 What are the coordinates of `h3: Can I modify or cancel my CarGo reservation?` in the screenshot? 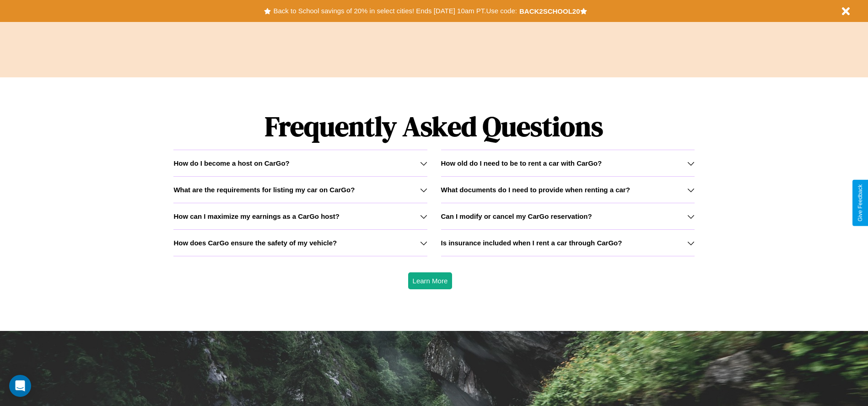 It's located at (516, 216).